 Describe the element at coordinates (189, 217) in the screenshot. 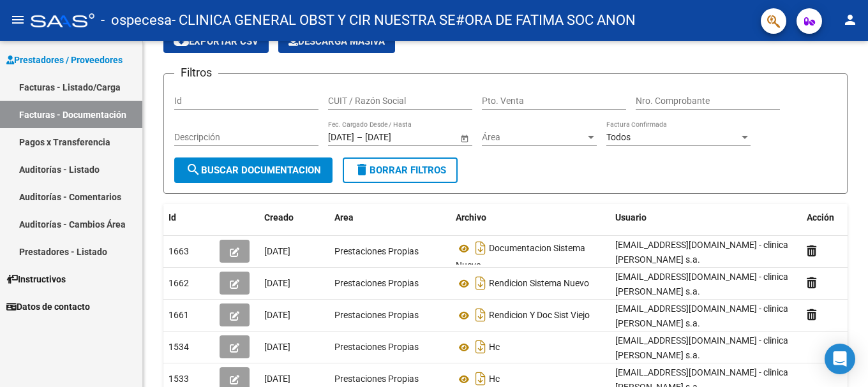

I see `datatable-header-cell: Id` at that location.